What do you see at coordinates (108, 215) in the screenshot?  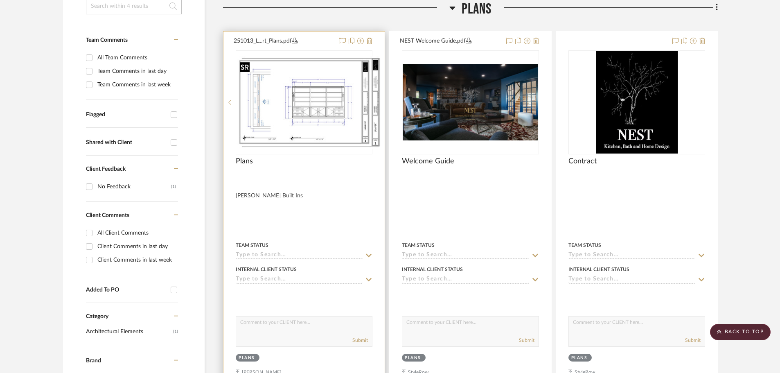 I see `span: Client Comments` at bounding box center [108, 215].